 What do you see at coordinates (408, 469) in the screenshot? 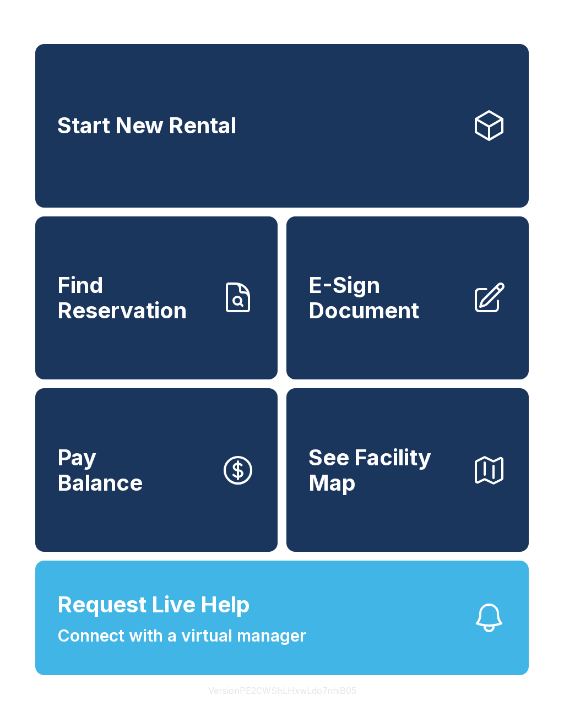
I see `button: See Facility Map` at bounding box center [408, 469].